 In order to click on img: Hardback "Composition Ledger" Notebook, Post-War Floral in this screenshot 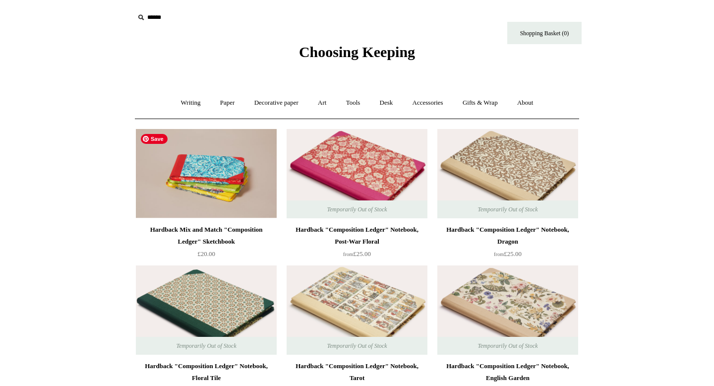, I will do `click(357, 174)`.